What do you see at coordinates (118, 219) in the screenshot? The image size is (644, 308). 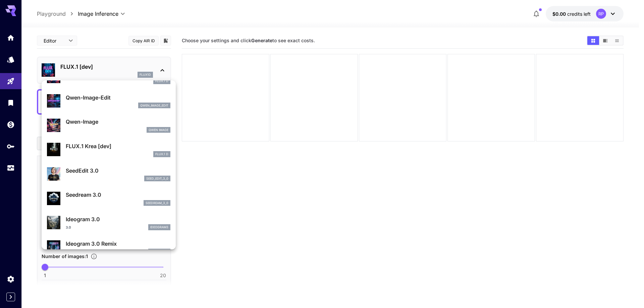 I see `p: Ideogram 3.0` at bounding box center [118, 219].